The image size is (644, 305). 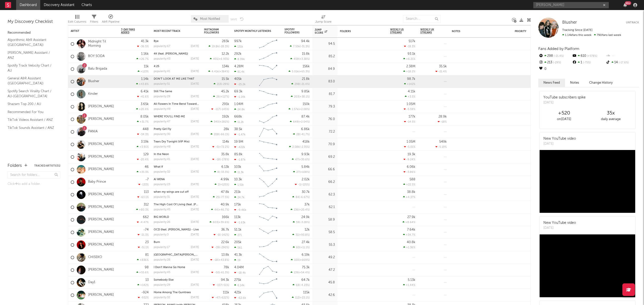 What do you see at coordinates (242, 19) in the screenshot?
I see `button: Undo the changes to the current view.` at bounding box center [242, 19].